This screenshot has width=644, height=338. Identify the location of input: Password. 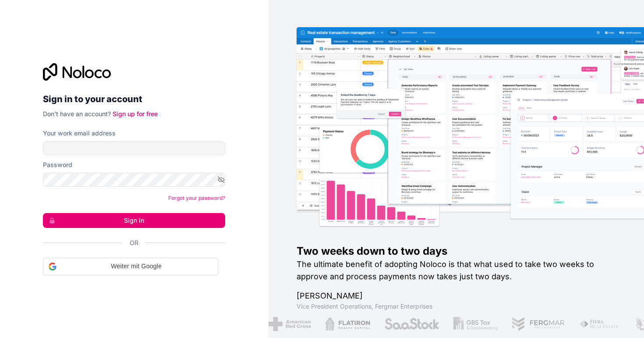
(134, 179).